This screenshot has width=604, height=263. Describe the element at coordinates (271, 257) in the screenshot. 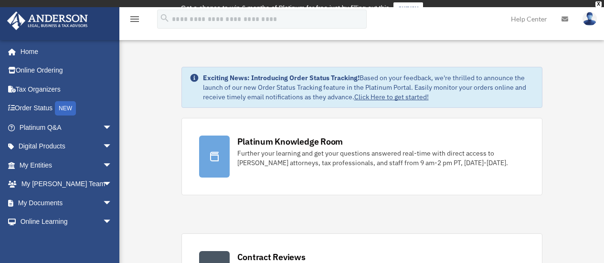

I see `div: Contract Reviews` at that location.